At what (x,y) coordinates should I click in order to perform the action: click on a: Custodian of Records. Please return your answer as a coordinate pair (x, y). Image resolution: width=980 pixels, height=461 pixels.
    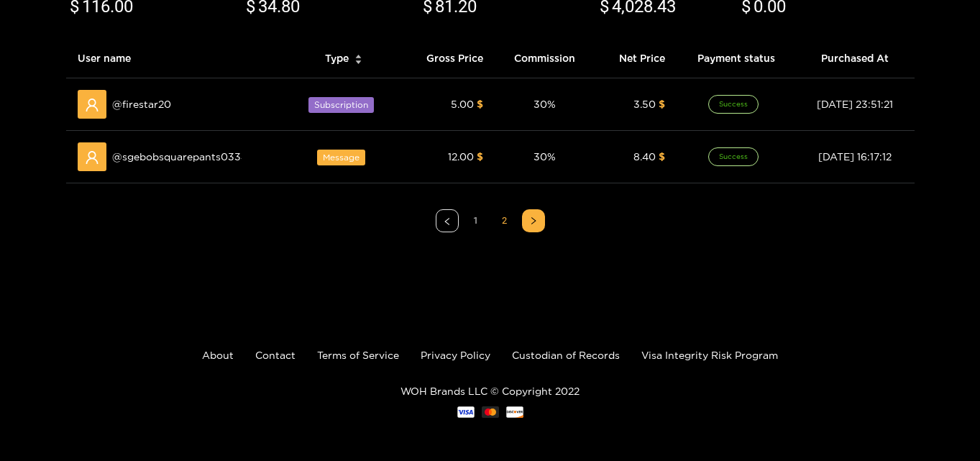
    Looking at the image, I should click on (566, 355).